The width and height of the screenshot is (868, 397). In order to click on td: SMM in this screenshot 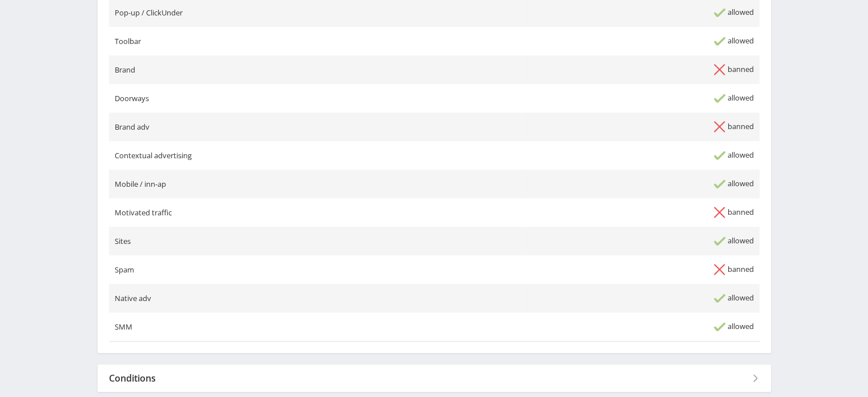, I will do `click(314, 327)`.